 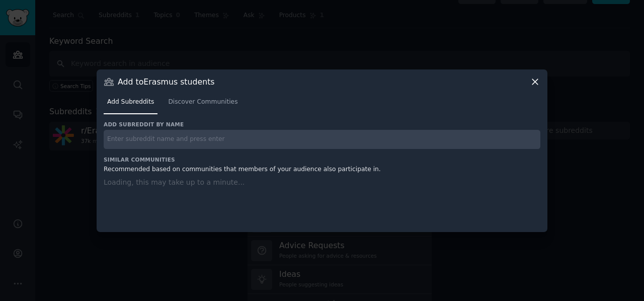 I want to click on h3: Add to Erasmus students, so click(x=166, y=82).